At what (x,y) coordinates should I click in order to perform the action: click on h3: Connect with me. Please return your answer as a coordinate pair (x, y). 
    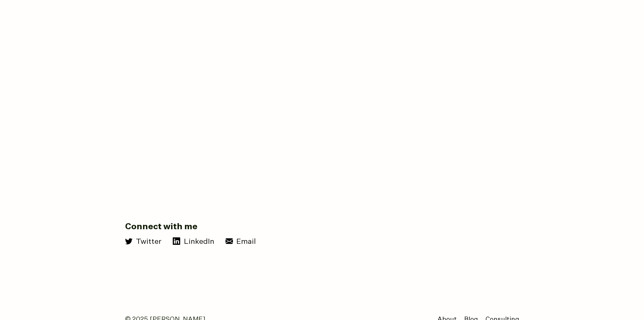
    Looking at the image, I should click on (277, 227).